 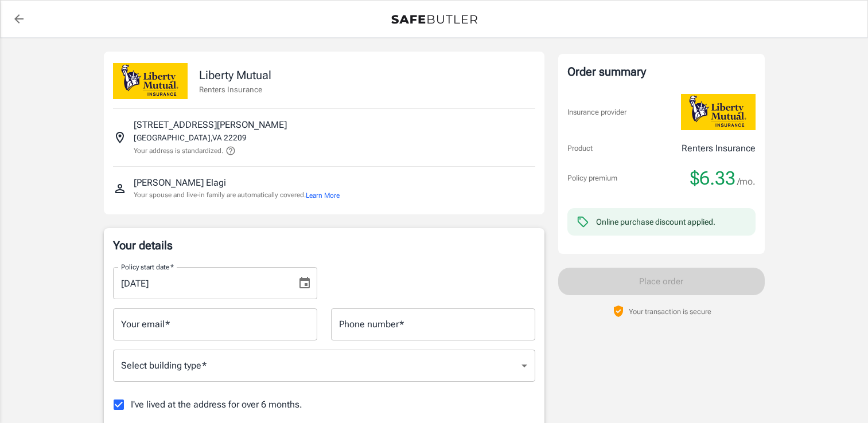 What do you see at coordinates (201, 283) in the screenshot?
I see `input: MM/DD/YYYY` at bounding box center [201, 283].